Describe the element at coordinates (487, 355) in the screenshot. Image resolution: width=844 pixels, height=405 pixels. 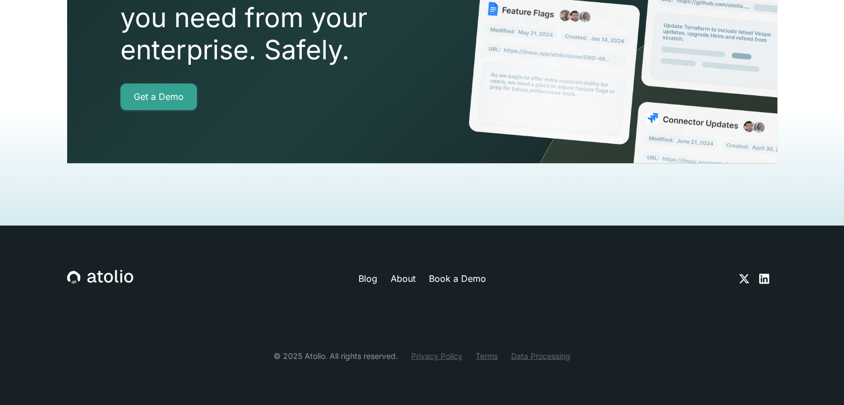
I see `a: Terms` at that location.